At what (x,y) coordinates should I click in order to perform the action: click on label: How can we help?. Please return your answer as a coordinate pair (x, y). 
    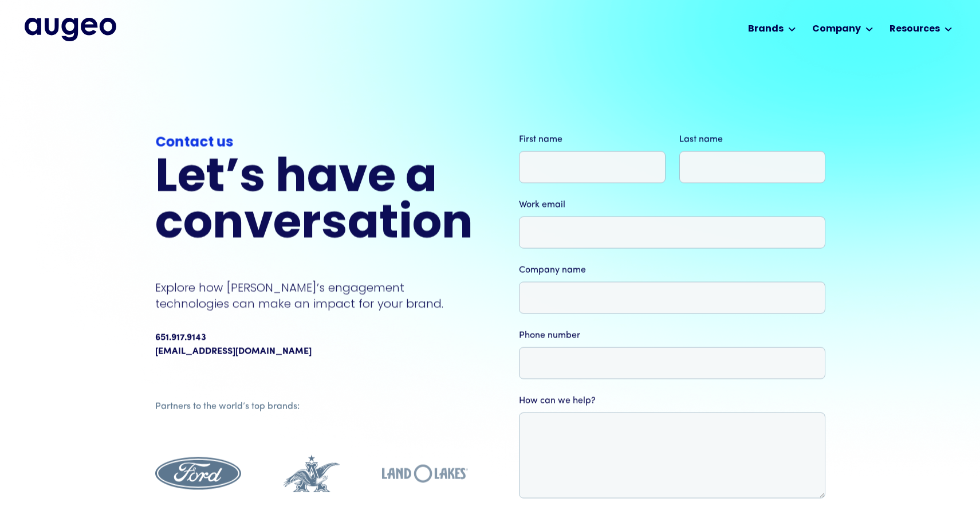
    Looking at the image, I should click on (672, 401).